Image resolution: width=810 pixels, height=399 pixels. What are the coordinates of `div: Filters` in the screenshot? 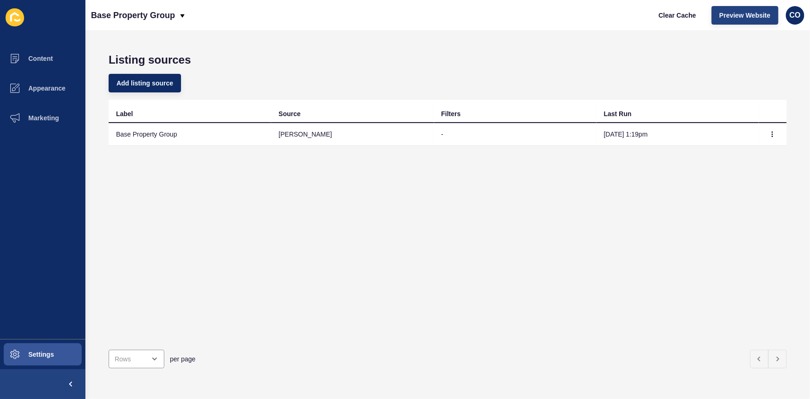 It's located at (451, 114).